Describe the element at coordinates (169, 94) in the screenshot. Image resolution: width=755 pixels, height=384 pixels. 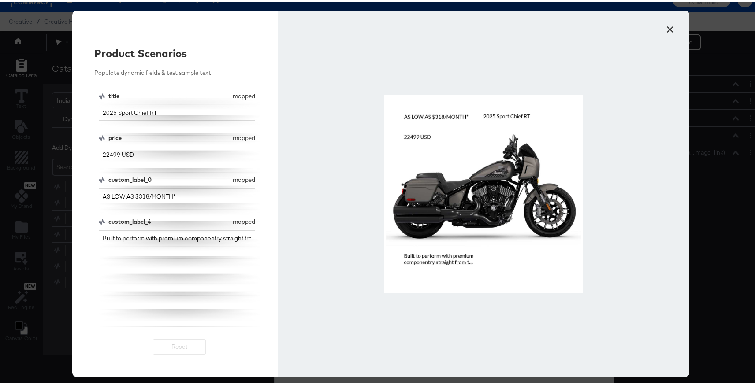
I see `div: title` at that location.